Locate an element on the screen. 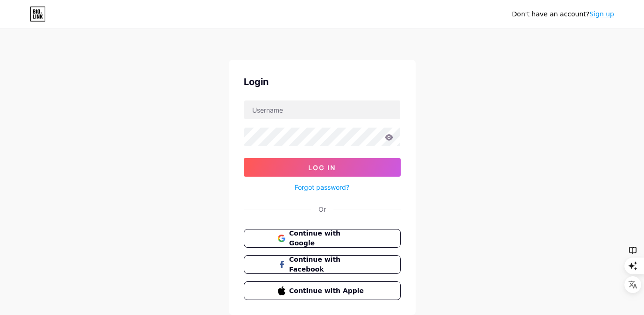 The height and width of the screenshot is (315, 644). span: Log In is located at coordinates (321, 168).